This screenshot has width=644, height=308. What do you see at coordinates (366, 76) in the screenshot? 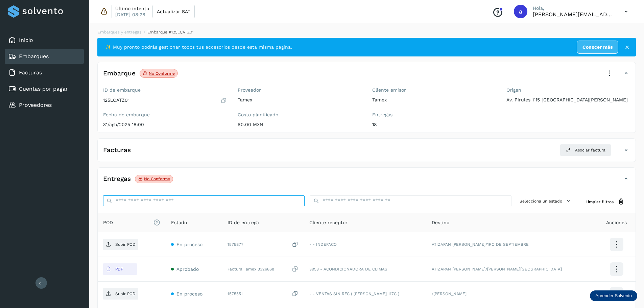
I see `div: EmbarqueNo conforme` at bounding box center [366, 76].